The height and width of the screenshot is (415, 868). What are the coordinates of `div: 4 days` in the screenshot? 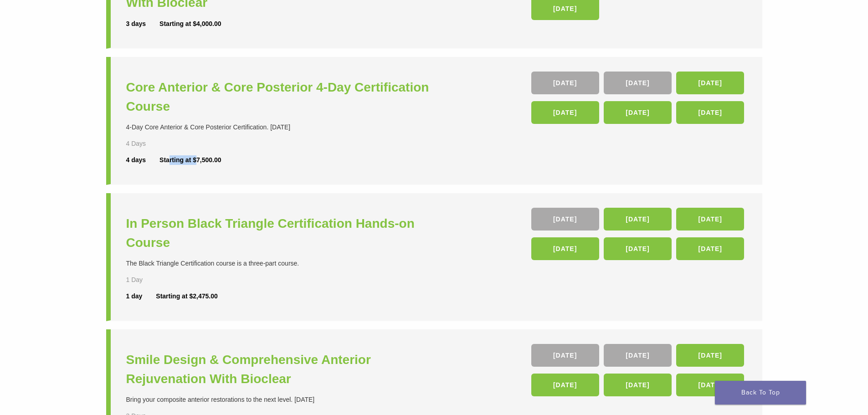 It's located at (143, 160).